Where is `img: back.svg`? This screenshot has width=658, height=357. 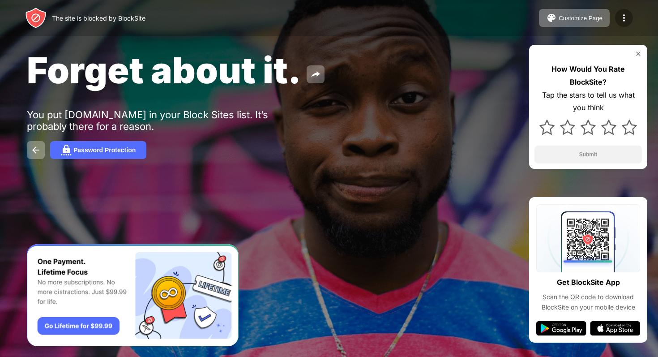 img: back.svg is located at coordinates (36, 150).